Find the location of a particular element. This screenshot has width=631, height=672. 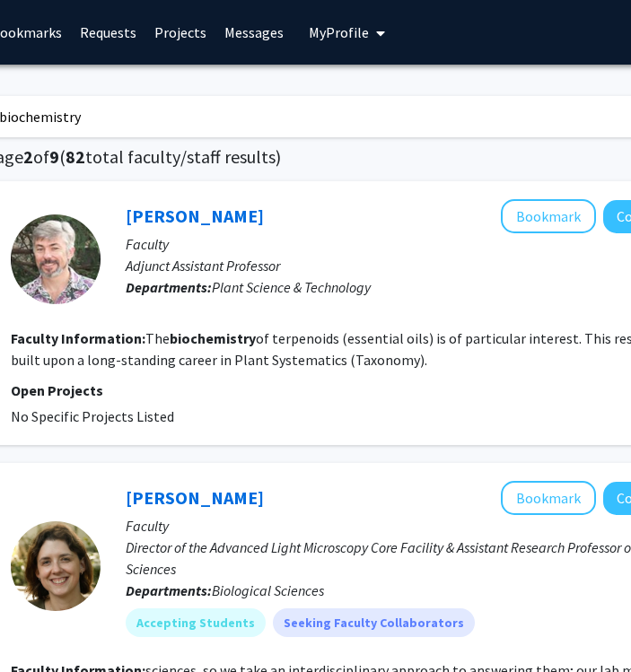

mat-chip: Seeking Faculty Collaborators is located at coordinates (373, 623).